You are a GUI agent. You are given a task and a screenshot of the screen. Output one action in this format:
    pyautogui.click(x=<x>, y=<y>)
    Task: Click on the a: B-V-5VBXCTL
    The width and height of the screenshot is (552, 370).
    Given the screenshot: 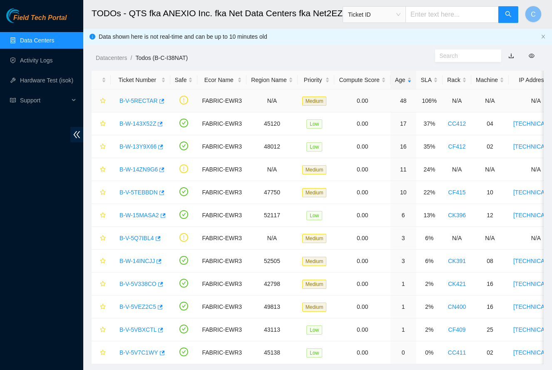 What is the action you would take?
    pyautogui.click(x=138, y=330)
    